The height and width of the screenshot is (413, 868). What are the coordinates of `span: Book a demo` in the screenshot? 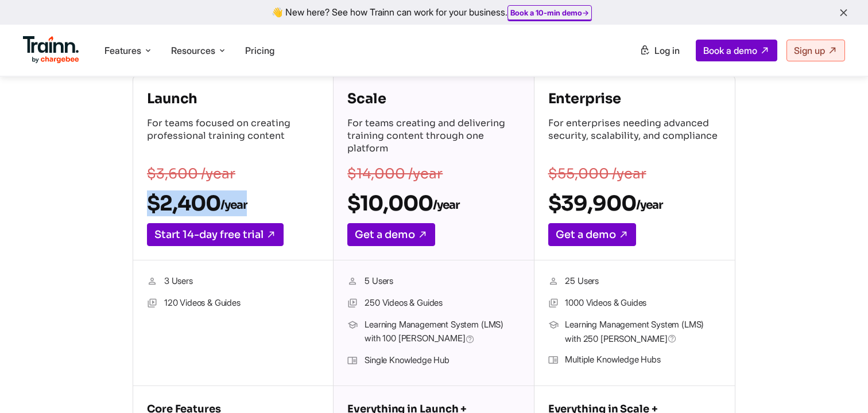 It's located at (730, 51).